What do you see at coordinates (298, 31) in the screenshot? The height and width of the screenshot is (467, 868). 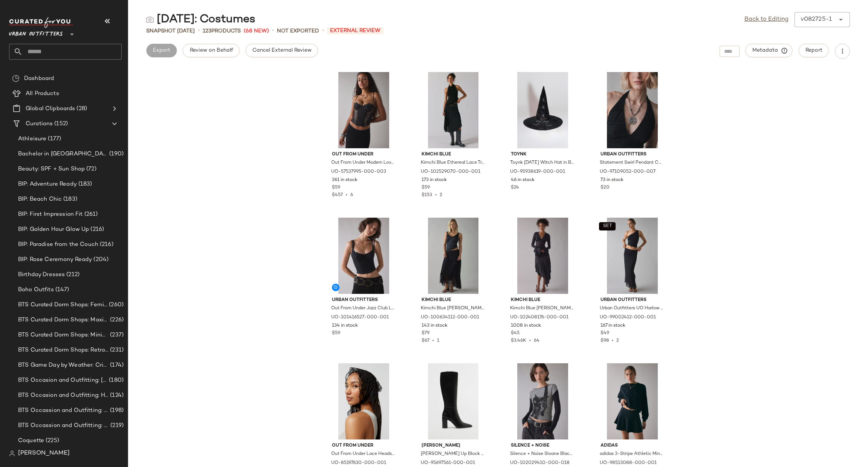 I see `span: Not Exported` at bounding box center [298, 31].